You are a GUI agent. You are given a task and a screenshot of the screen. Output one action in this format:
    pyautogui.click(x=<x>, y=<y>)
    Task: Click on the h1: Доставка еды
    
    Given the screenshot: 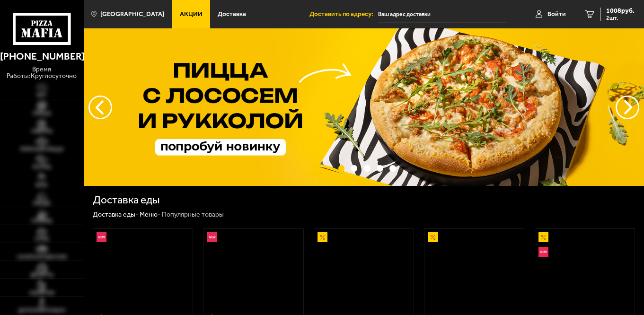 What is the action you would take?
    pyautogui.click(x=126, y=200)
    